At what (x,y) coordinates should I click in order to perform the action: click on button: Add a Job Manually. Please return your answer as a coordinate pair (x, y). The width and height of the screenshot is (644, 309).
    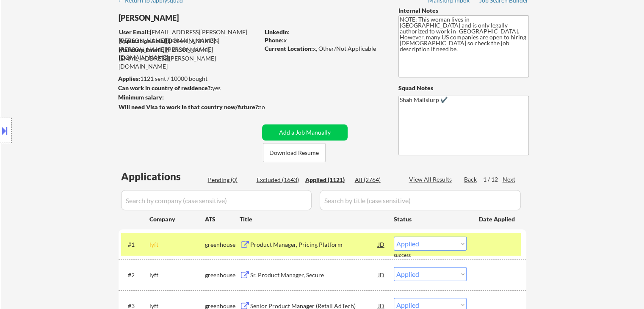
    Looking at the image, I should click on (304, 132).